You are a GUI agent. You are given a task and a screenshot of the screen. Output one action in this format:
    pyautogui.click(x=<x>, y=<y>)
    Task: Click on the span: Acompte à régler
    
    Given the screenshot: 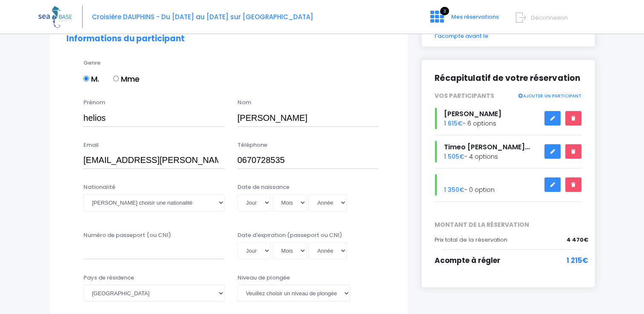 What is the action you would take?
    pyautogui.click(x=467, y=260)
    